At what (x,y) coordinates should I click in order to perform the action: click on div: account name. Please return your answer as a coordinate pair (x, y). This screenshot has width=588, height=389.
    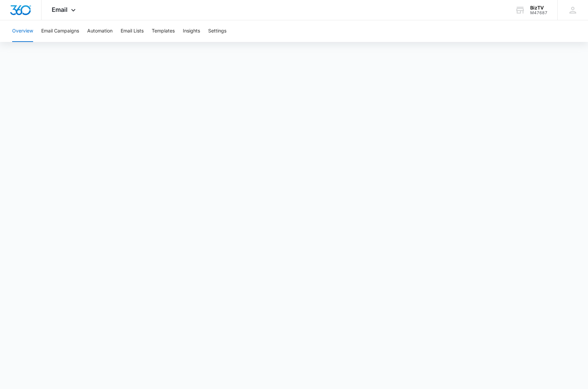
    Looking at the image, I should click on (539, 8).